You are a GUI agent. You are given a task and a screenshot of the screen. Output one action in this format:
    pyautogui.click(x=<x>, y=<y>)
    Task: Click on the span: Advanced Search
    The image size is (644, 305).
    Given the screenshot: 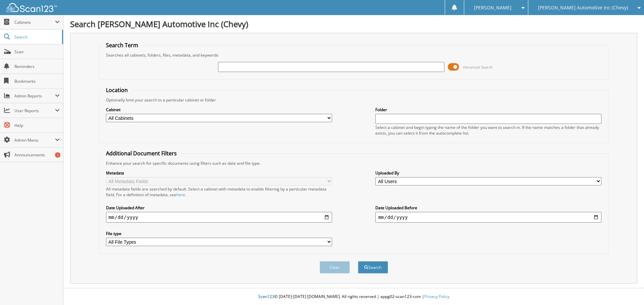 What is the action you would take?
    pyautogui.click(x=478, y=67)
    